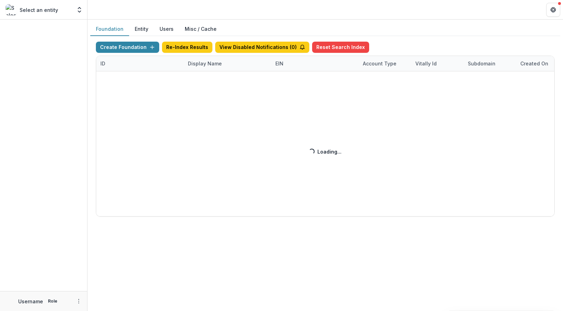 The height and width of the screenshot is (311, 563). Describe the element at coordinates (141, 29) in the screenshot. I see `button: Entity` at that location.